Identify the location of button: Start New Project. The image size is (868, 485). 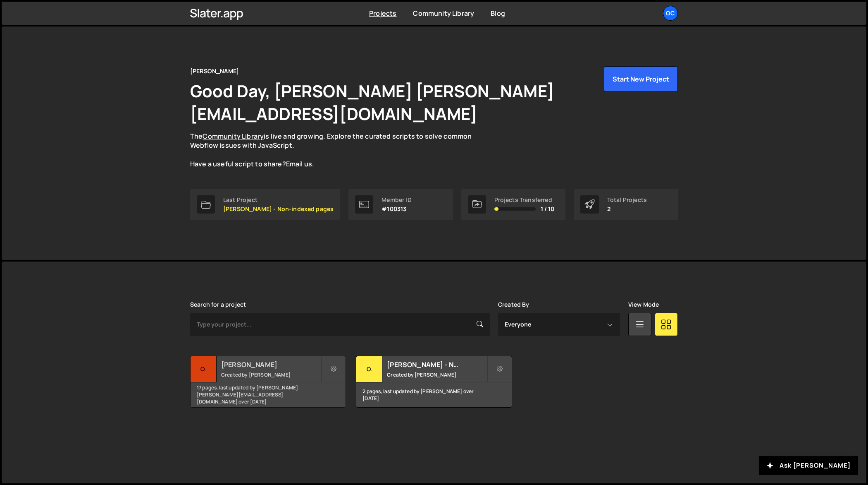
(640, 79).